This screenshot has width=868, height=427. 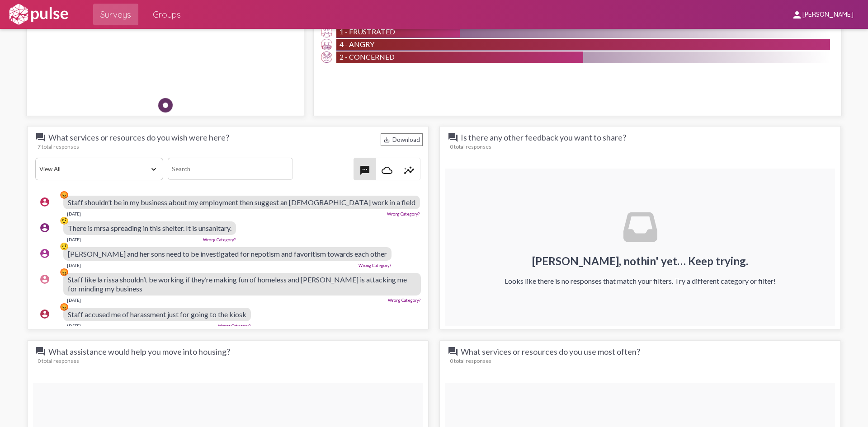 What do you see at coordinates (537, 138) in the screenshot?
I see `span: Is there any other feedback you want to share?` at bounding box center [537, 138].